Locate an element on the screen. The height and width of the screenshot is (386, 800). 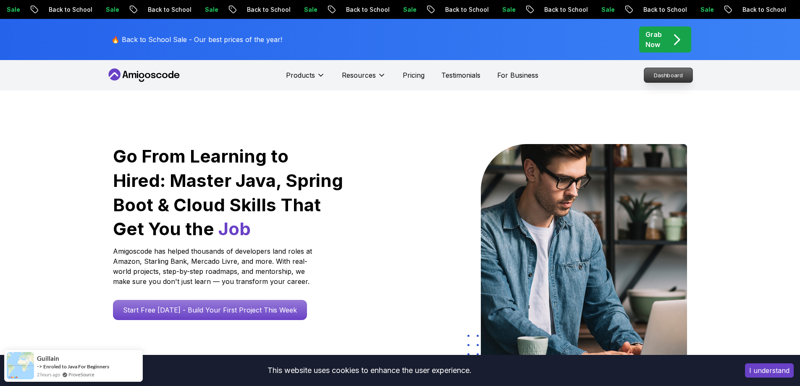
img: hero is located at coordinates (583, 252).